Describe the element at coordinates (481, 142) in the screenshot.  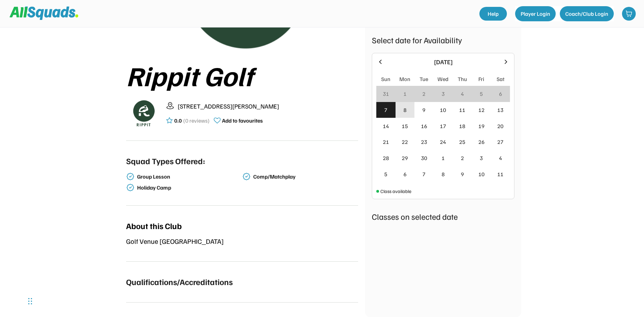
I see `div: 26` at that location.